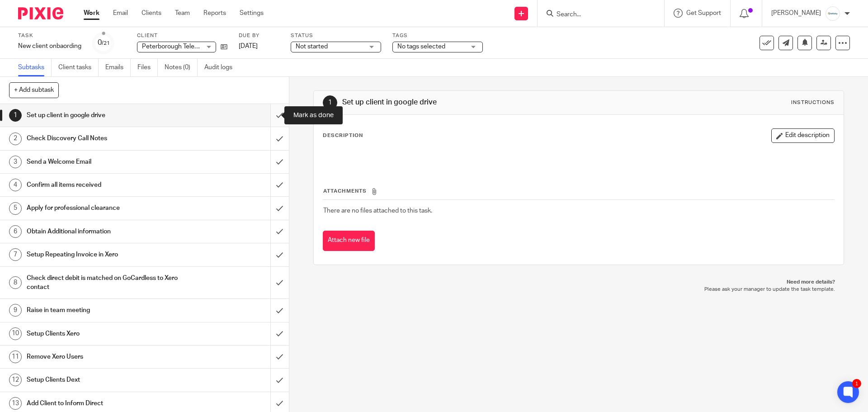  What do you see at coordinates (182, 13) in the screenshot?
I see `a: Team` at bounding box center [182, 13].